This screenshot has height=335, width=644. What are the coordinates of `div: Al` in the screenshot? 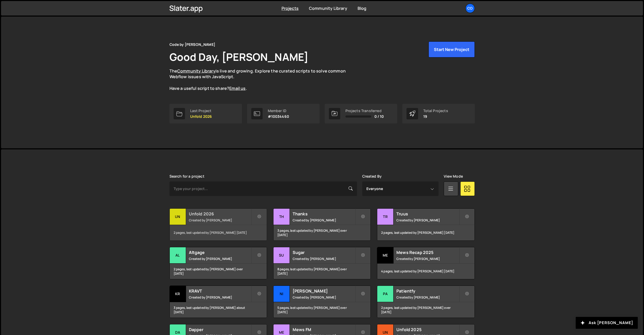 It's located at (178, 255).